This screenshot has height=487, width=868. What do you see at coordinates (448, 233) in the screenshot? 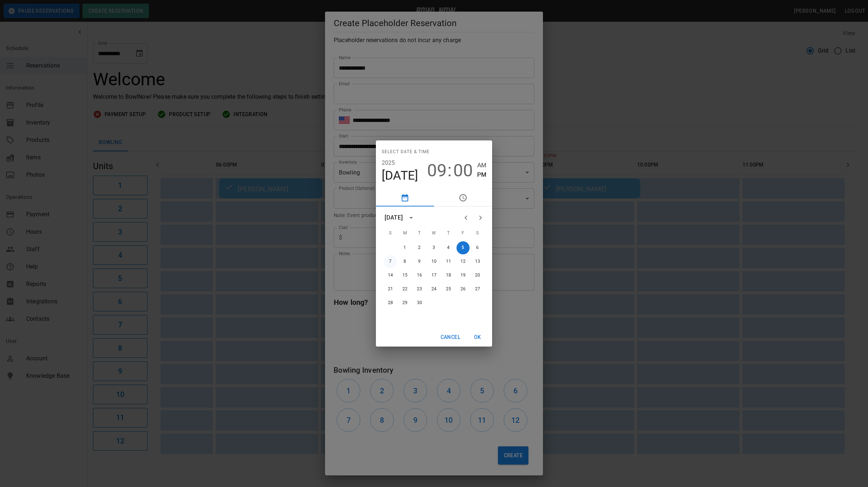
I see `span: Thursday` at bounding box center [448, 233].